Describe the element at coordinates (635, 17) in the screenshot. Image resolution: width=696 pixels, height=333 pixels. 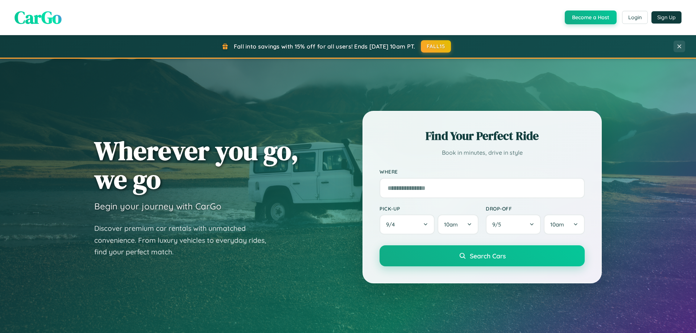
I see `button: Login` at that location.